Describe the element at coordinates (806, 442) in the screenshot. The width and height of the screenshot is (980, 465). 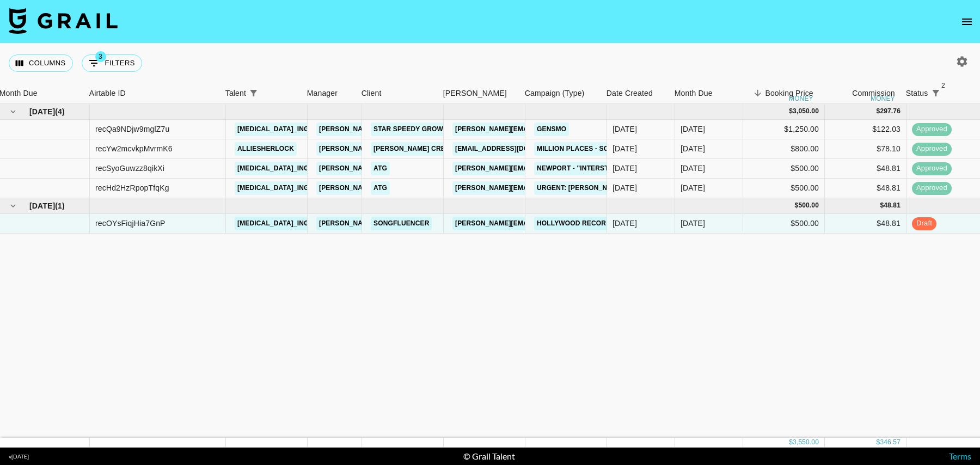
I see `div: 3,550.00` at that location.